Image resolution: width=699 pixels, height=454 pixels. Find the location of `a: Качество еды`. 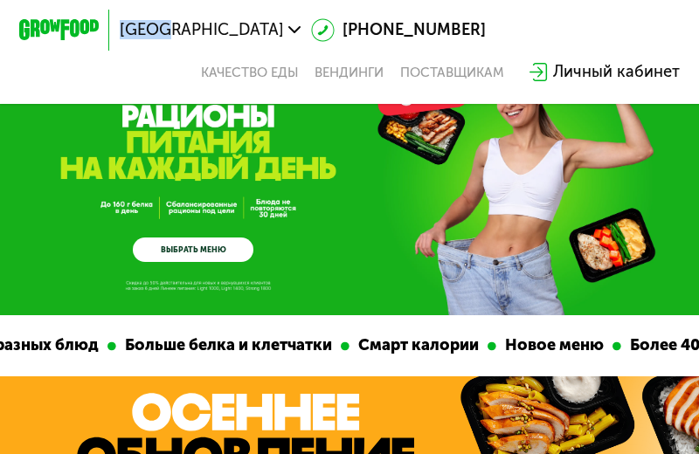

a: Качество еды is located at coordinates (250, 73).